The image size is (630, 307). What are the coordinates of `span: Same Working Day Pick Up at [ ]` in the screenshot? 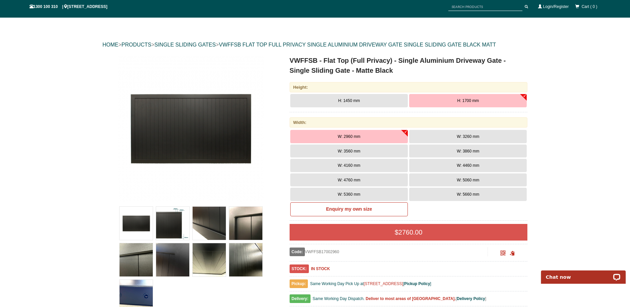 It's located at (371, 284).